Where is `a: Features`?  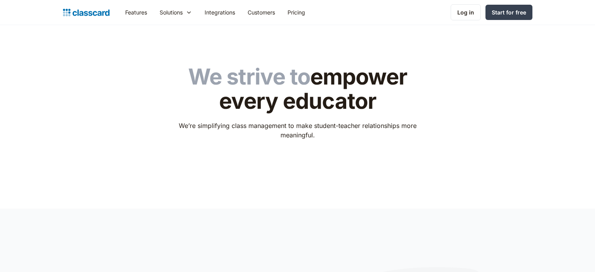
a: Features is located at coordinates (136, 12).